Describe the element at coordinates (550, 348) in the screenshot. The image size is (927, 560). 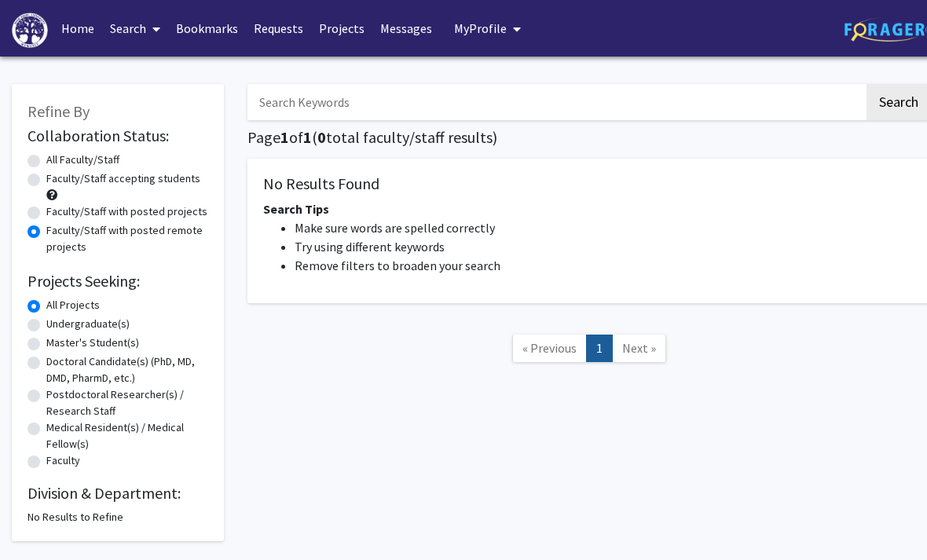
I see `span: « Previous` at that location.